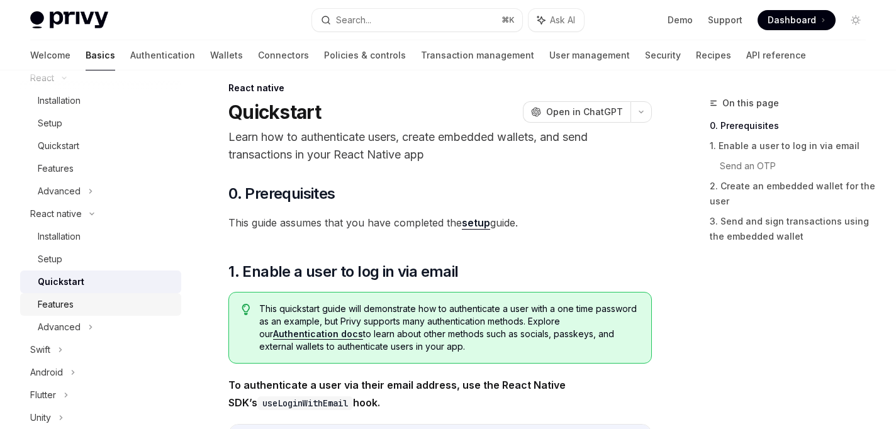 This screenshot has height=429, width=896. What do you see at coordinates (365, 55) in the screenshot?
I see `a: Policies & controls` at bounding box center [365, 55].